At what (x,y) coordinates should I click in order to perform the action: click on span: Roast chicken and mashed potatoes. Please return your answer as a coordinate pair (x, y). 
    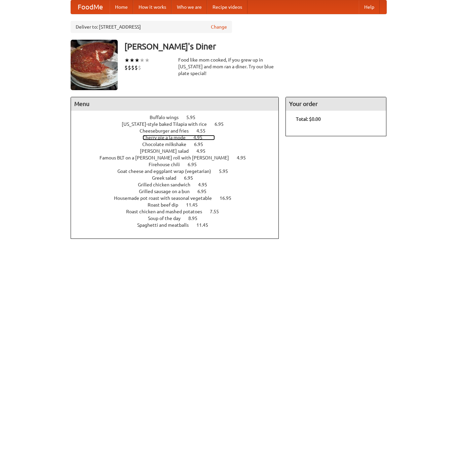
    Looking at the image, I should click on (168, 211).